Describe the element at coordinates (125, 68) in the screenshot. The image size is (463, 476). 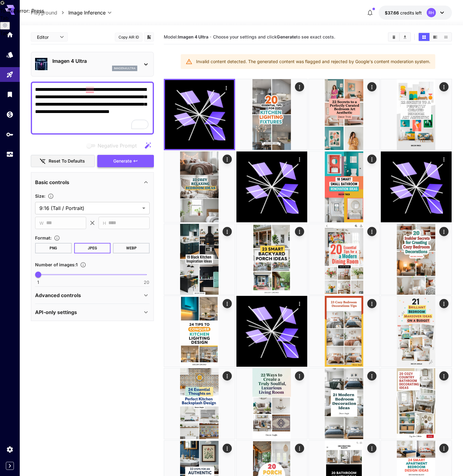
I see `p: imagen4ultra` at that location.